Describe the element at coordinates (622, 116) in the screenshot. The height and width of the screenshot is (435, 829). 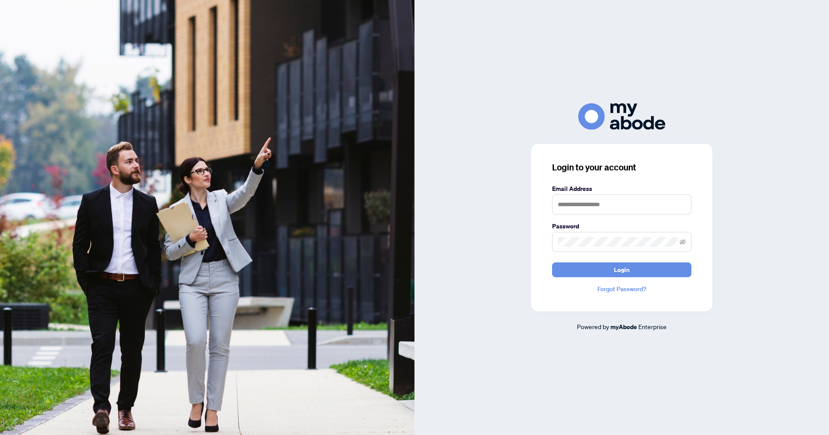
I see `img: ma-logo` at that location.